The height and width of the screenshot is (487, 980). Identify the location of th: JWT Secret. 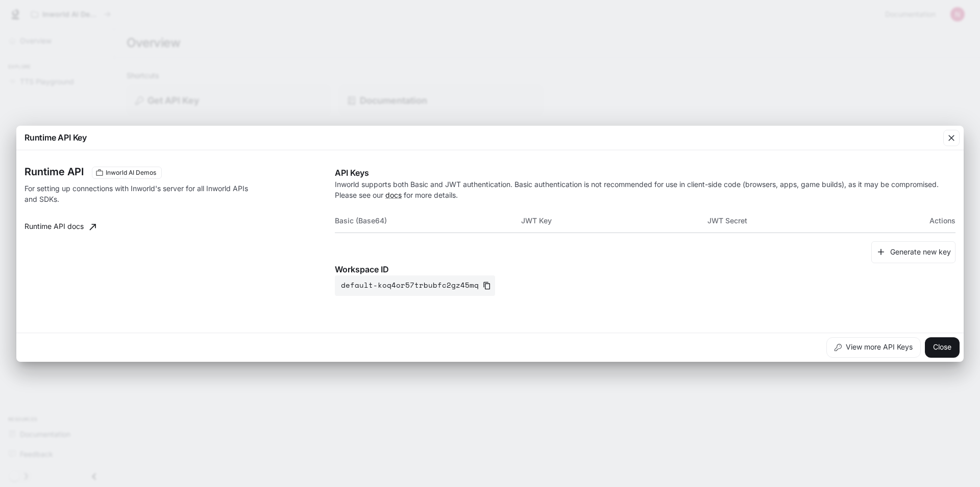
(800, 220).